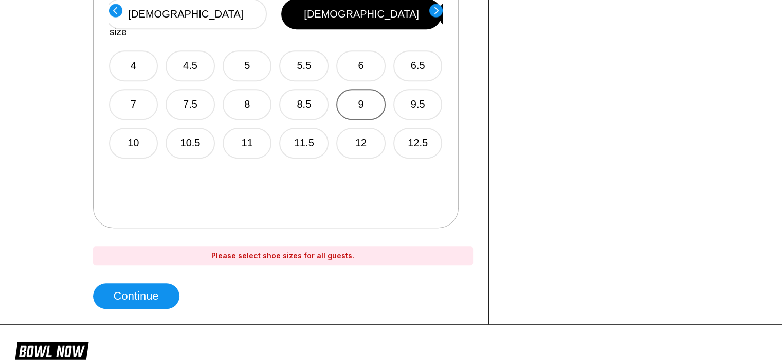  Describe the element at coordinates (247, 66) in the screenshot. I see `button: 5` at that location.